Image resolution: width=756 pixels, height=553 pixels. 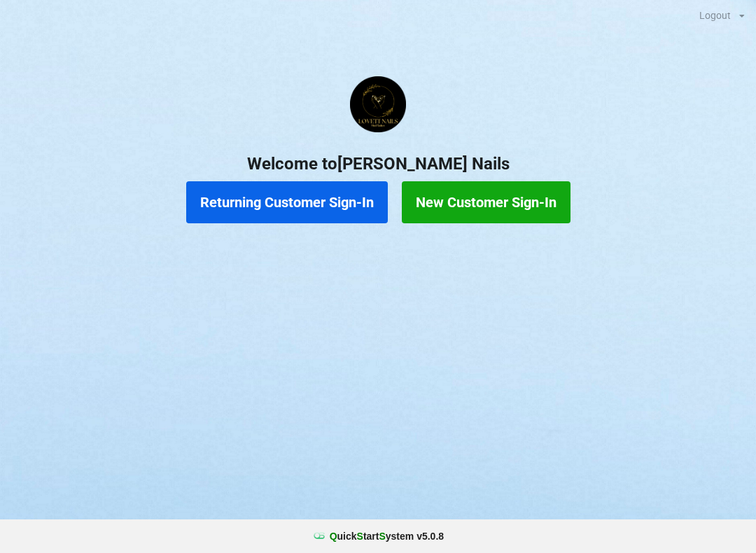 What do you see at coordinates (387, 536) in the screenshot?
I see `b: uick tart ystem v 5.0.8` at bounding box center [387, 536].